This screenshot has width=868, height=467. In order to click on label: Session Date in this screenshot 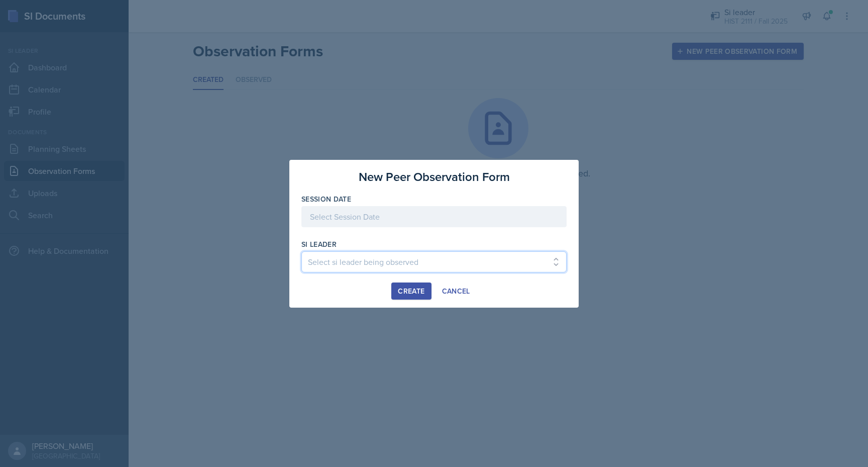, I will do `click(326, 199)`.